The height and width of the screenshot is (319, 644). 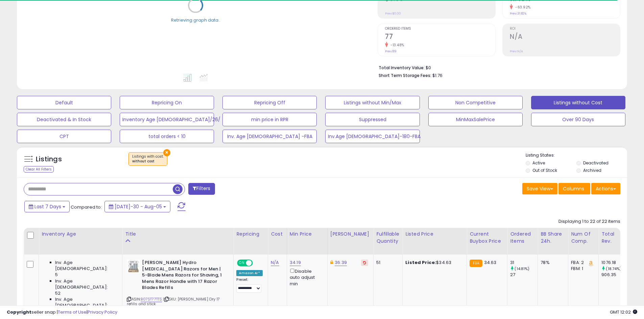 I want to click on div: Num of Comp., so click(x=583, y=238).